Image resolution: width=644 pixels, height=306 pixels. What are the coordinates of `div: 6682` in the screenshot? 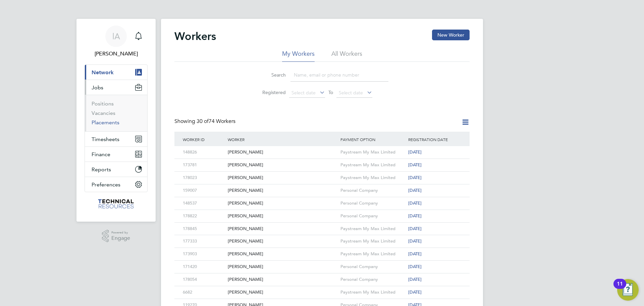 It's located at (204, 292).